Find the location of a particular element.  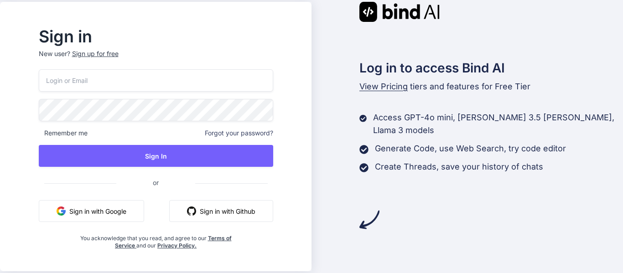

h2: Log in to access Bind AI is located at coordinates (491, 68).